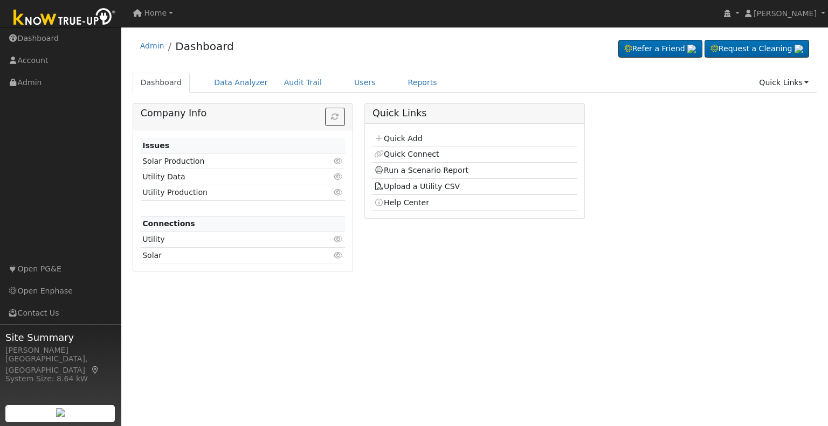 The width and height of the screenshot is (828, 426). Describe the element at coordinates (226, 177) in the screenshot. I see `td: Utility Data` at that location.